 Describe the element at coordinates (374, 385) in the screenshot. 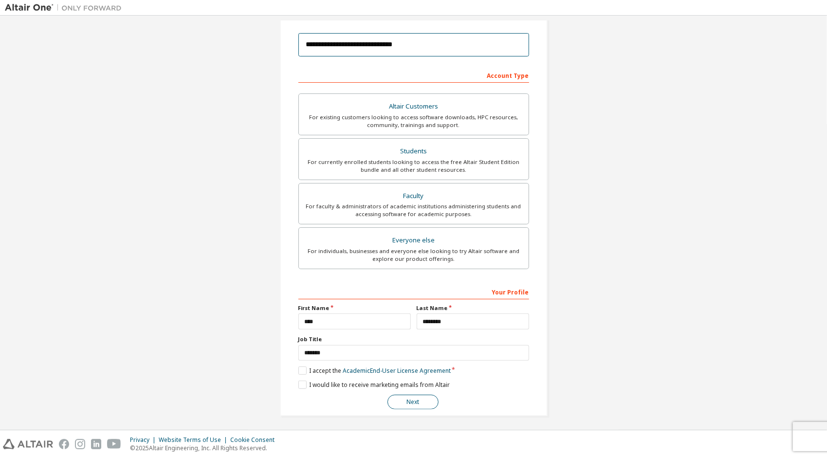

I see `label: I would like to receive marketing emails from Altair` at that location.